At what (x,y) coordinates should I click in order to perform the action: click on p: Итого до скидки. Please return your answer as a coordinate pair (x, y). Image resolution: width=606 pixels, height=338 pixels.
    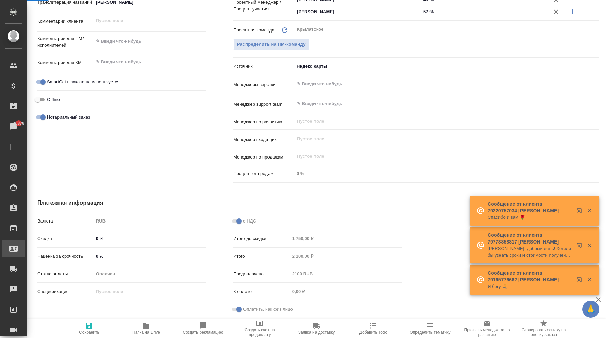
    Looking at the image, I should click on (261, 238).